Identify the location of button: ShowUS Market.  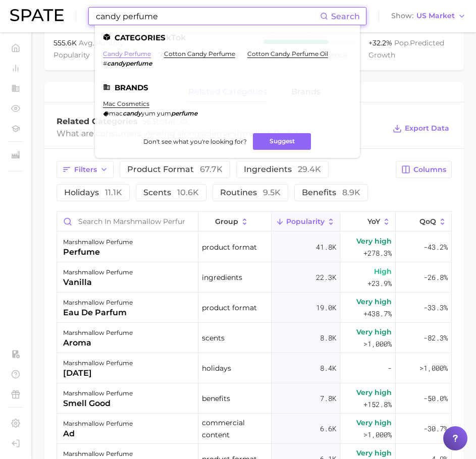
(429, 16).